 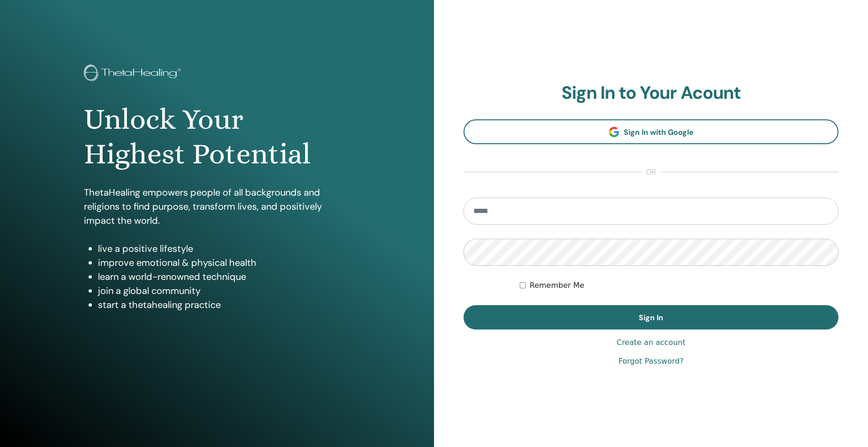 What do you see at coordinates (223, 290) in the screenshot?
I see `li: join a global community` at bounding box center [223, 290].